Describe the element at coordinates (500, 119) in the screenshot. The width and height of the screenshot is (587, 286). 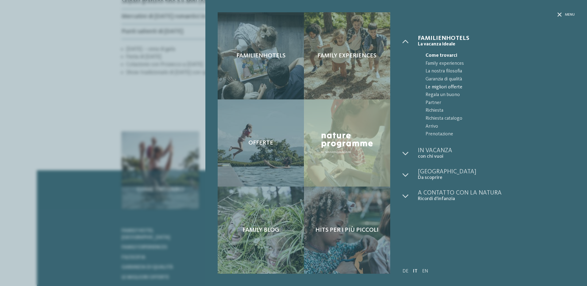
I see `span: Richiesta catalogo` at that location.